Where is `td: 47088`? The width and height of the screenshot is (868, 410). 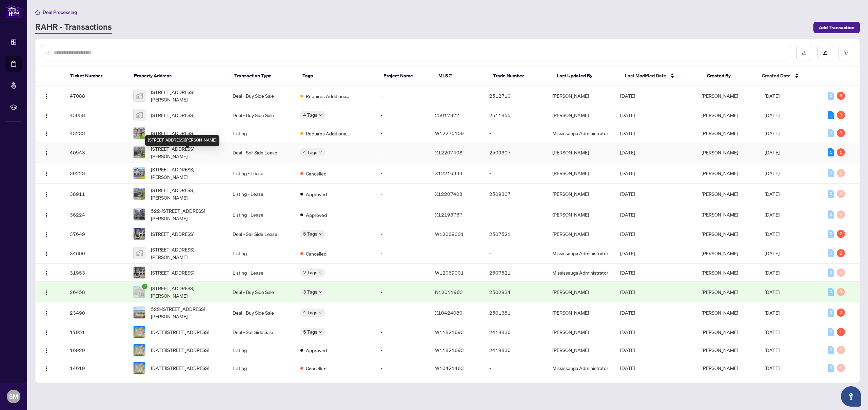
td: 47088 is located at coordinates (96, 95).